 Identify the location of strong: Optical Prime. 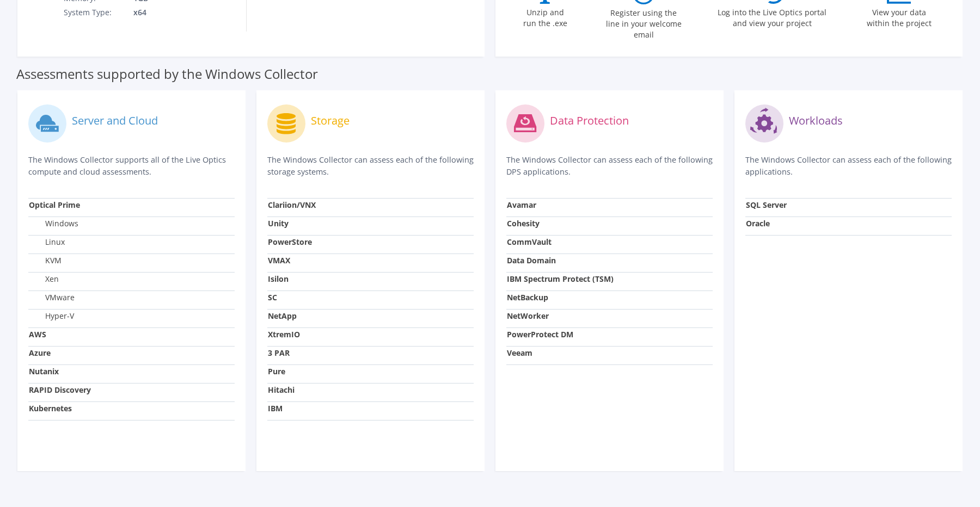
(54, 204).